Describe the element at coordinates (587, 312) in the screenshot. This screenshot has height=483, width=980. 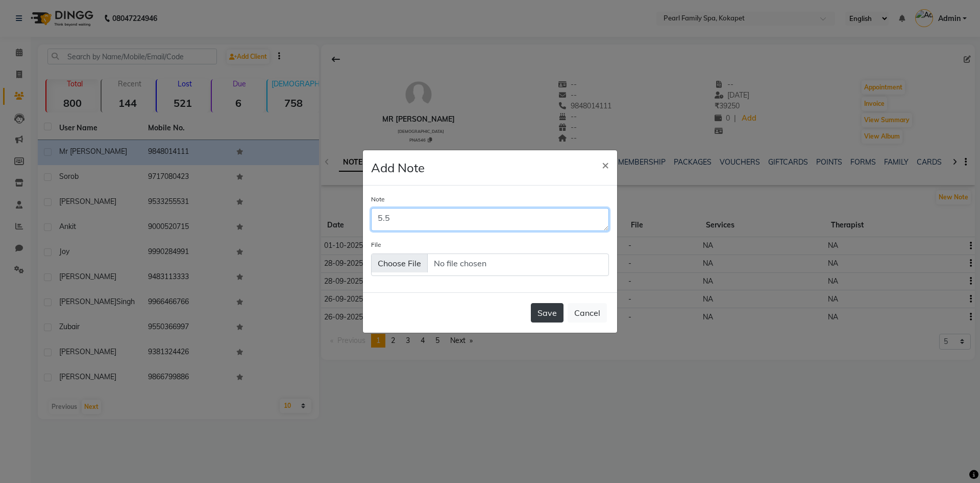
I see `button: Cancel` at that location.